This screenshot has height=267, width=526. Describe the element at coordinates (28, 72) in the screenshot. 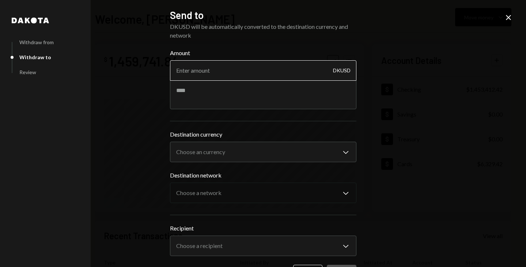

I see `div: Review` at that location.